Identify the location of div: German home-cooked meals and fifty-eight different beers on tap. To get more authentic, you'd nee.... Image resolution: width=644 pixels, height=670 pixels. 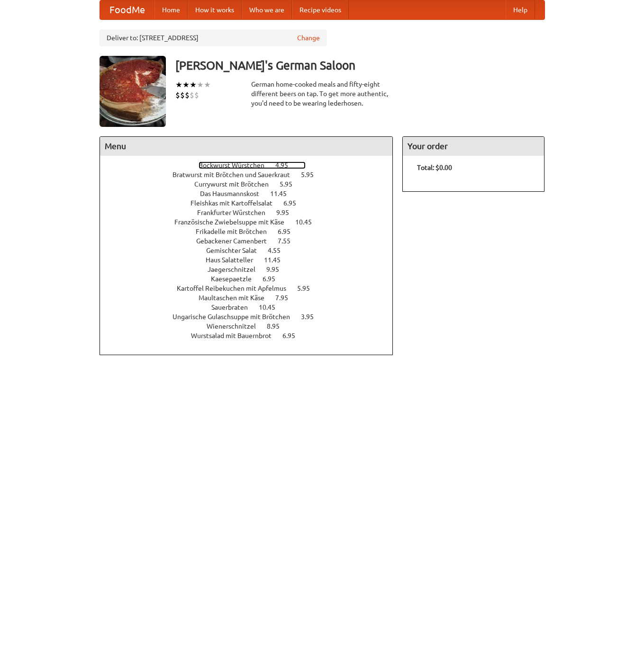
(322, 93).